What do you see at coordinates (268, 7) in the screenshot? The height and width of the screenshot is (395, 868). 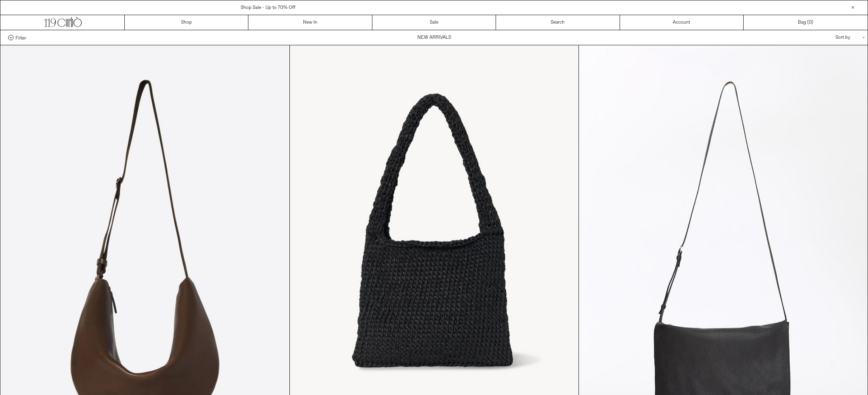 I see `a: Shop Sale - Up to 70% Off` at bounding box center [268, 7].